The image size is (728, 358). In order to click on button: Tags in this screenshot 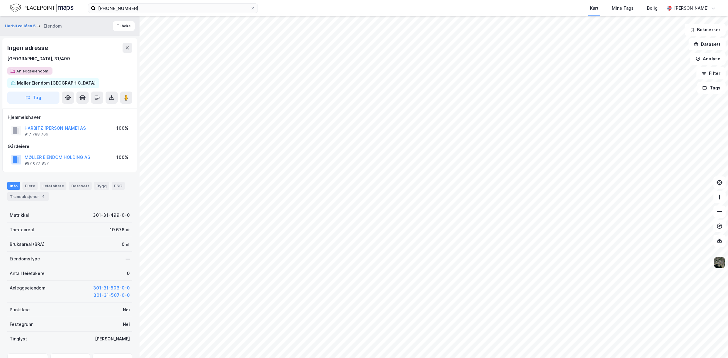, I will do `click(711, 88)`.